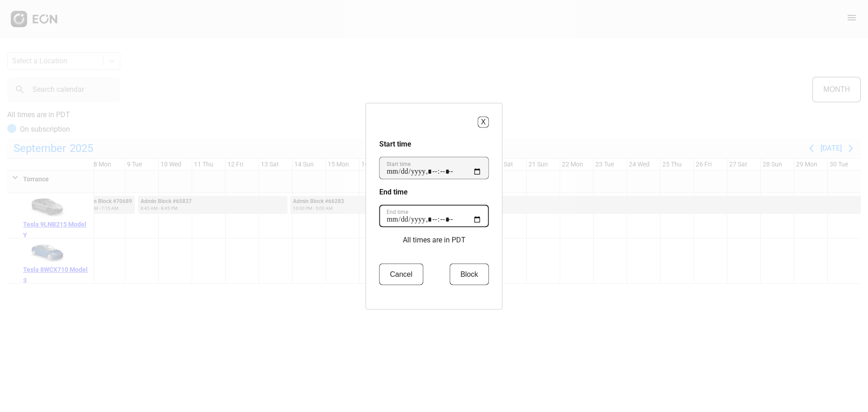 Image resolution: width=868 pixels, height=412 pixels. I want to click on h3: Start time, so click(434, 144).